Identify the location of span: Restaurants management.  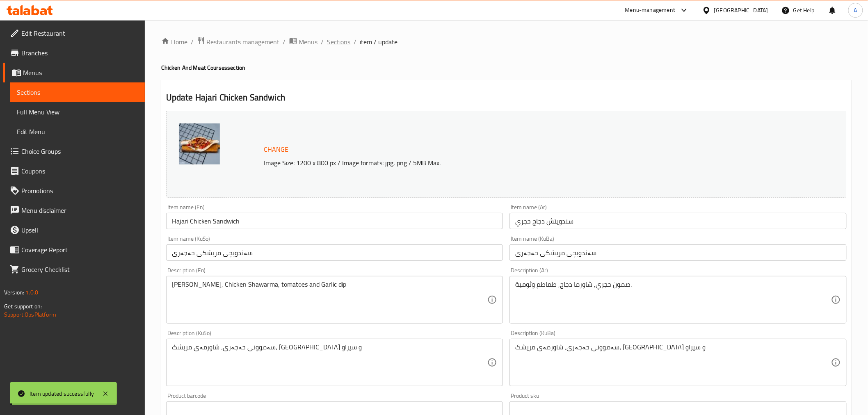
(243, 42).